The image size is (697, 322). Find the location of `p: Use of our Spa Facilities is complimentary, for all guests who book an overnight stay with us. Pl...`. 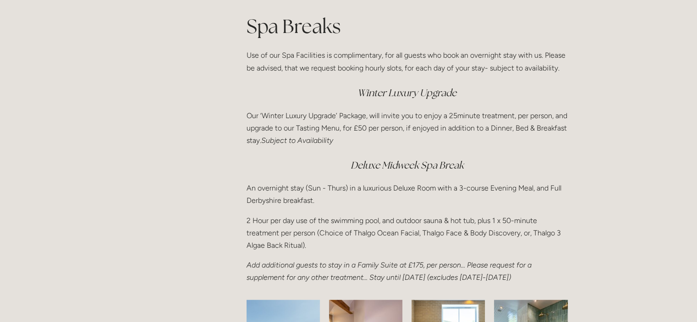

p: Use of our Spa Facilities is complimentary, for all guests who book an overnight stay with us. Pl... is located at coordinates (407, 61).